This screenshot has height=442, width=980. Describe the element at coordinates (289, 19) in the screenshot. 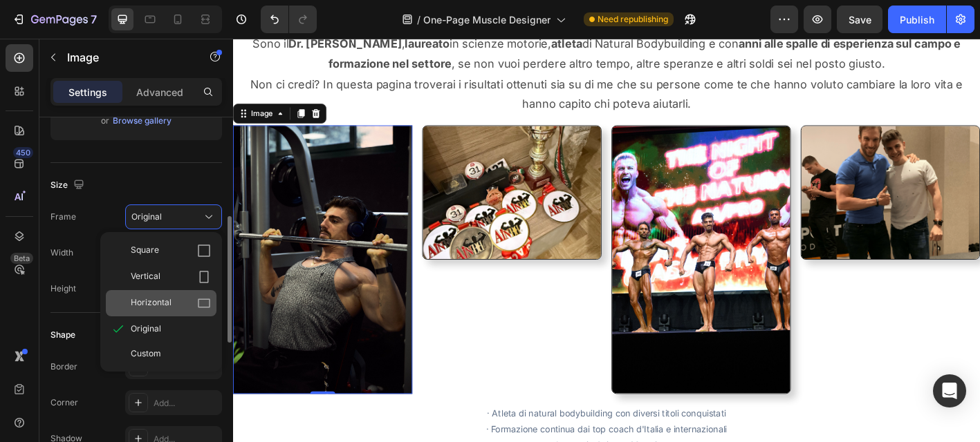

I see `div: Undo/Redo` at that location.